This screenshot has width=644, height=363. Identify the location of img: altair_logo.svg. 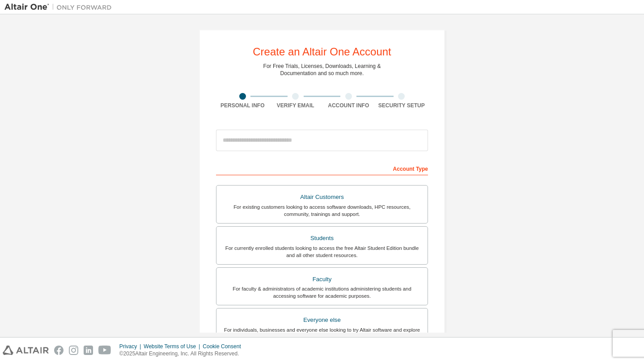
(25, 350).